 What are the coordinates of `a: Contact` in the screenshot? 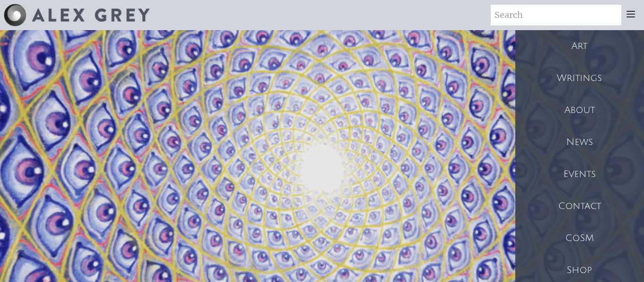 It's located at (579, 206).